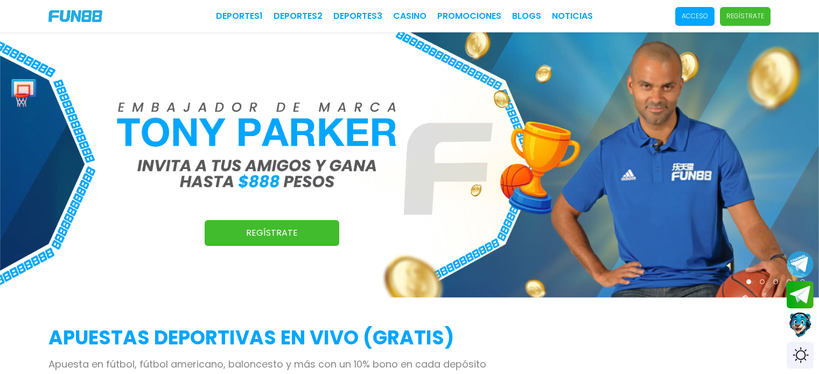 This screenshot has width=819, height=374. I want to click on a: Promociones, so click(469, 16).